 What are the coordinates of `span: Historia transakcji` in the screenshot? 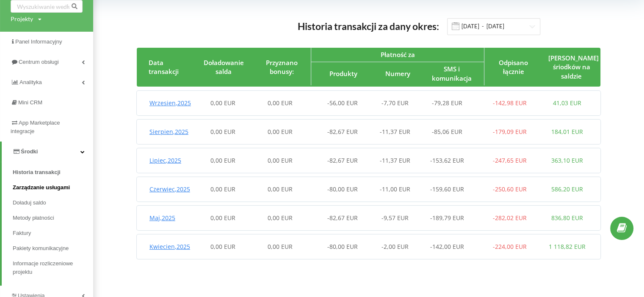 It's located at (36, 173).